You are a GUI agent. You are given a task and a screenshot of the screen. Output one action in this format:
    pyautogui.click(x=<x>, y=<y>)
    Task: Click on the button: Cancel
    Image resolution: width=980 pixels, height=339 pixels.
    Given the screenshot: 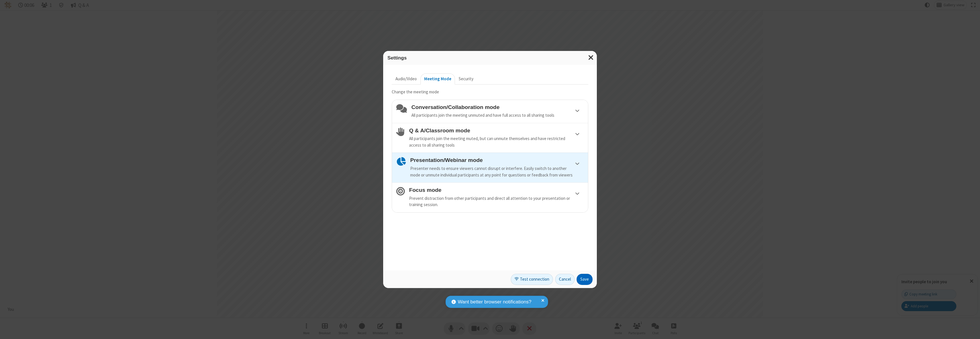 What is the action you would take?
    pyautogui.click(x=565, y=280)
    